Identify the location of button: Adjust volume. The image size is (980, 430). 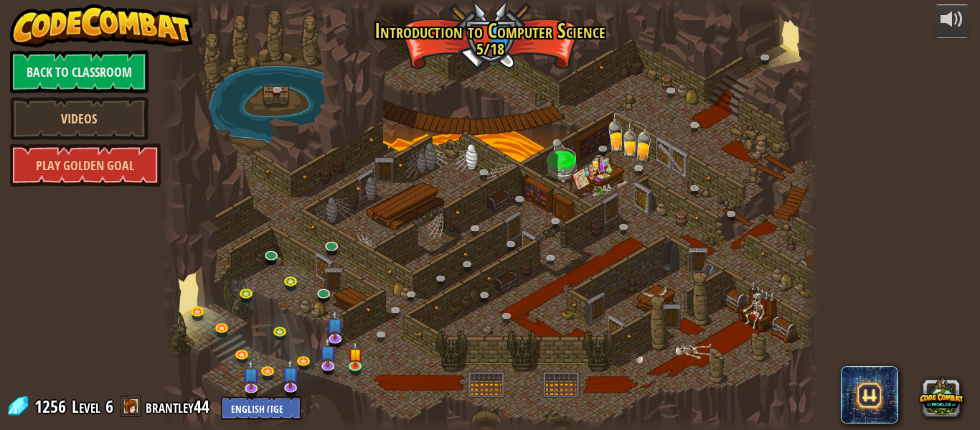
(952, 21).